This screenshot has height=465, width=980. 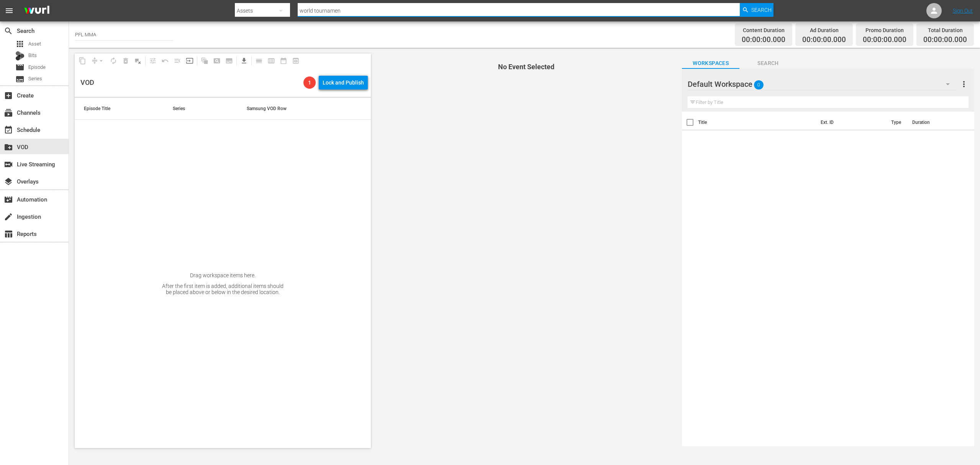 I want to click on span: Fill episodes with ad slates, so click(x=178, y=61).